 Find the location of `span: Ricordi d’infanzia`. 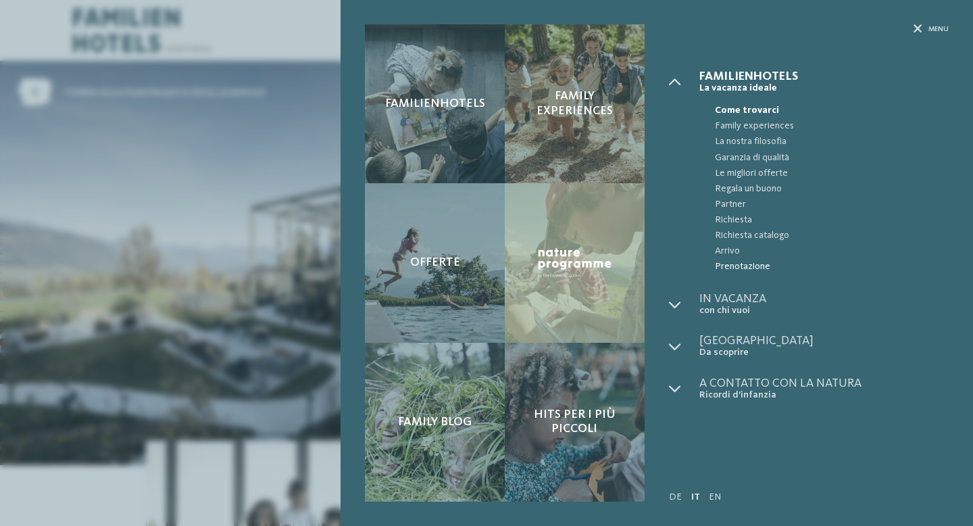

span: Ricordi d’infanzia is located at coordinates (823, 394).